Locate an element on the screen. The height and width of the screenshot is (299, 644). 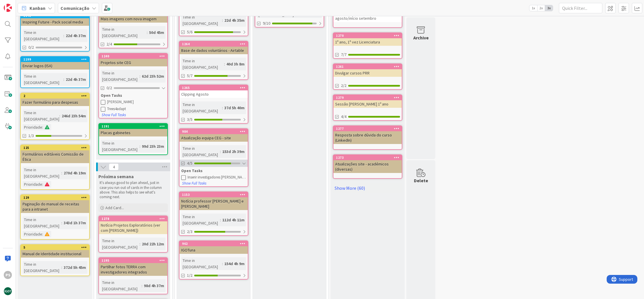
span: 3x is located at coordinates (549, 8).